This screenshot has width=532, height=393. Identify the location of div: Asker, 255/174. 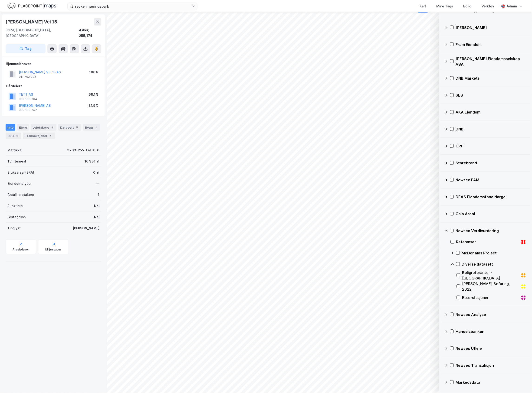
(90, 33).